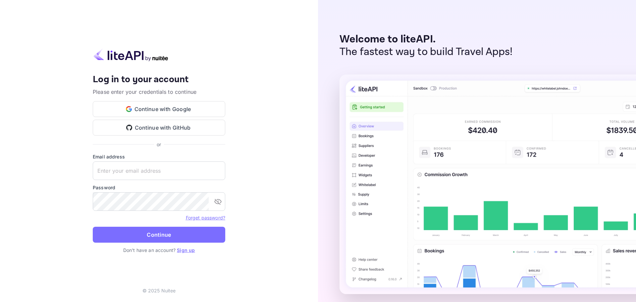 The width and height of the screenshot is (636, 302). Describe the element at coordinates (159, 109) in the screenshot. I see `button: Continue with Google` at that location.